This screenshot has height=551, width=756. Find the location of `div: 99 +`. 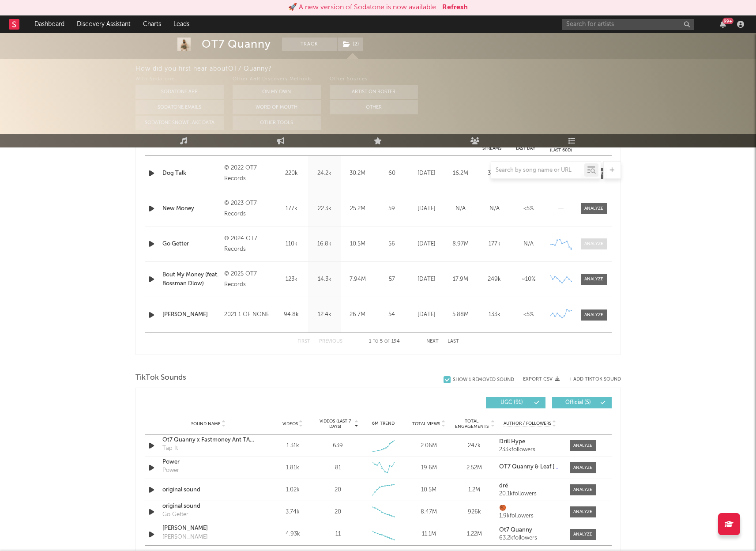

div: 99 + is located at coordinates (728, 21).